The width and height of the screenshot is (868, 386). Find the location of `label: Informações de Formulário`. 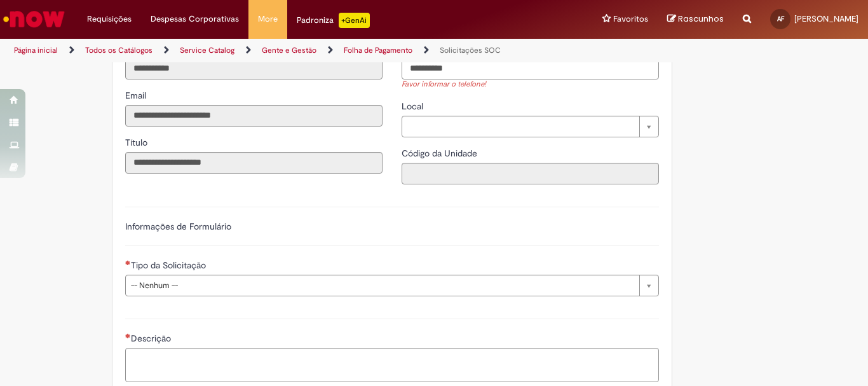

label: Informações de Formulário is located at coordinates (178, 226).